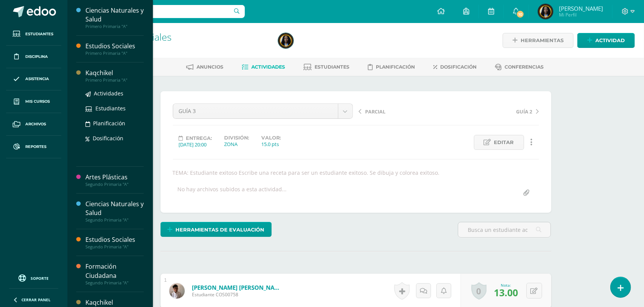 The width and height of the screenshot is (644, 307). Describe the element at coordinates (34, 57) in the screenshot. I see `a: Disciplina` at that location.